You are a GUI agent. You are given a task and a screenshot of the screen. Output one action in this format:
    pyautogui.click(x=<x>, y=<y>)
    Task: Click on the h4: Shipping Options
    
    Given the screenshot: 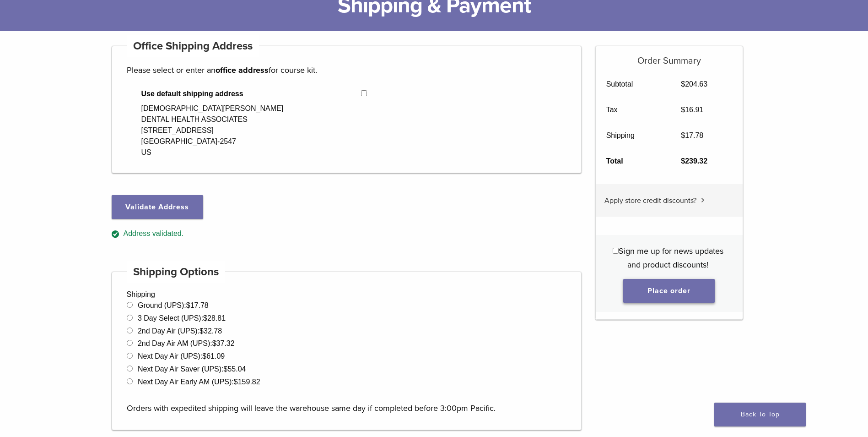 What is the action you would take?
    pyautogui.click(x=176, y=272)
    